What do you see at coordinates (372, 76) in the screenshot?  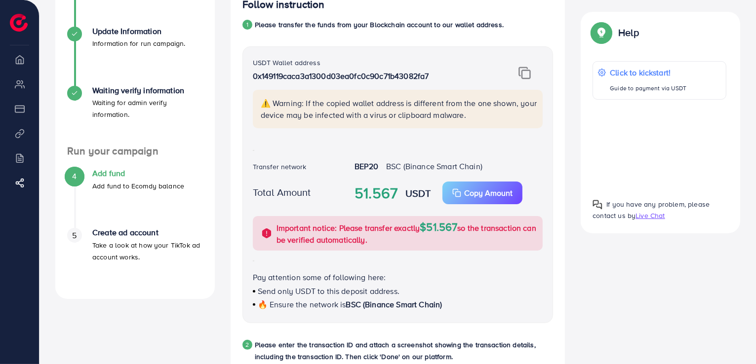 I see `p: 0x149119caca3a1300d03ea0fc0c90c71b43082fa7` at bounding box center [372, 76].